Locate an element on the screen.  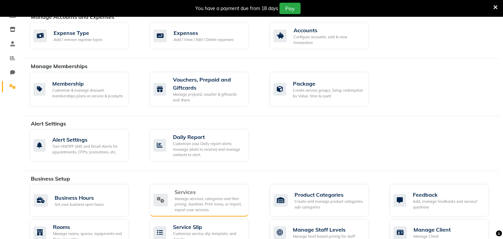
button: Pay is located at coordinates (290, 8).